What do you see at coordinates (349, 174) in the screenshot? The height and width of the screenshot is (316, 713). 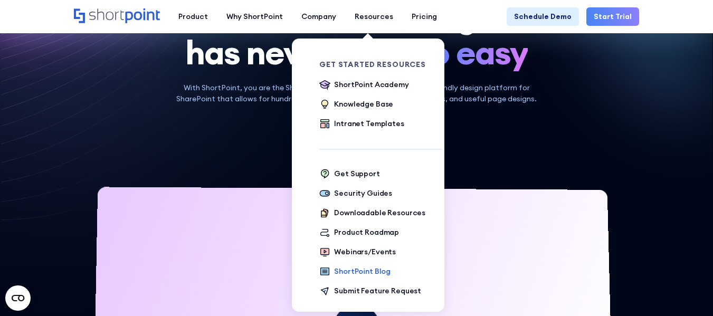 I see `a: Get Support` at bounding box center [349, 174].